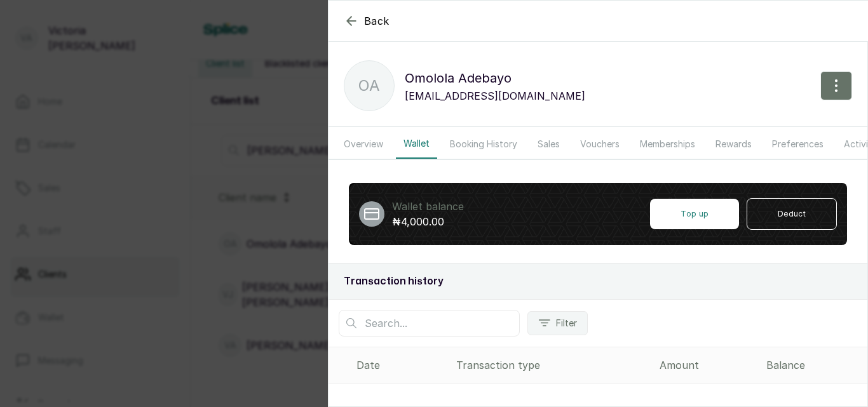 The width and height of the screenshot is (868, 407). Describe the element at coordinates (401, 365) in the screenshot. I see `div: Date` at that location.